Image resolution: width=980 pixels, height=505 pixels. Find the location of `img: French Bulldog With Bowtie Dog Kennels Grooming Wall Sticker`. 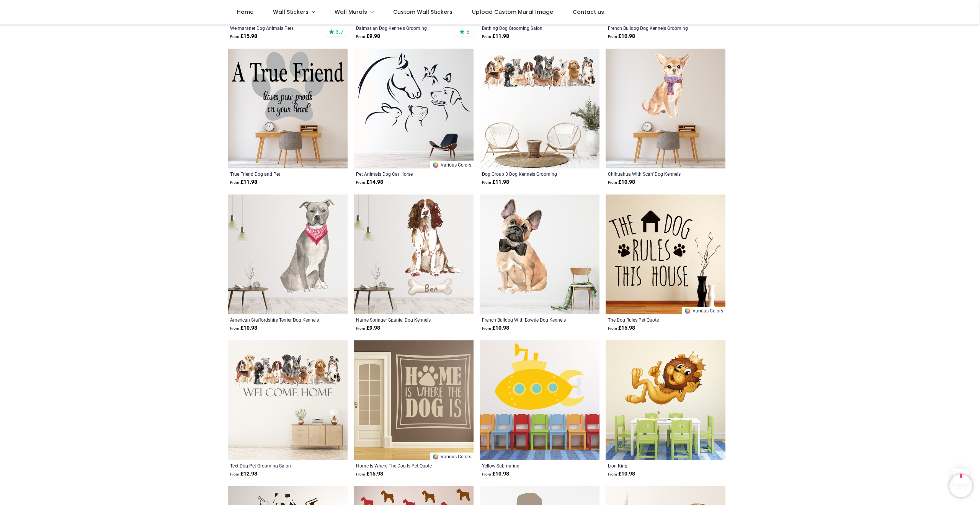

img: French Bulldog With Bowtie Dog Kennels Grooming Wall Sticker is located at coordinates (539, 254).